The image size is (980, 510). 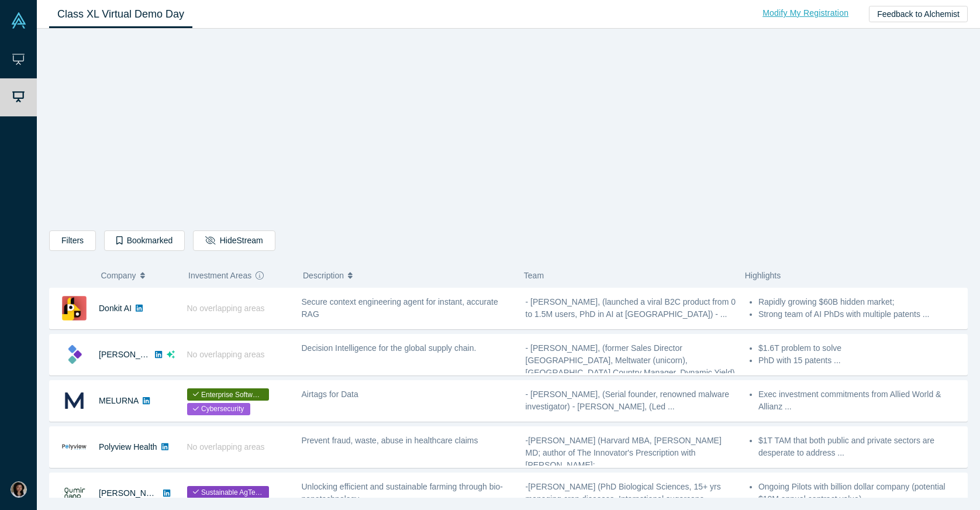 What do you see at coordinates (19, 490) in the screenshot?
I see `img: Akemi Koda's Account` at bounding box center [19, 490].